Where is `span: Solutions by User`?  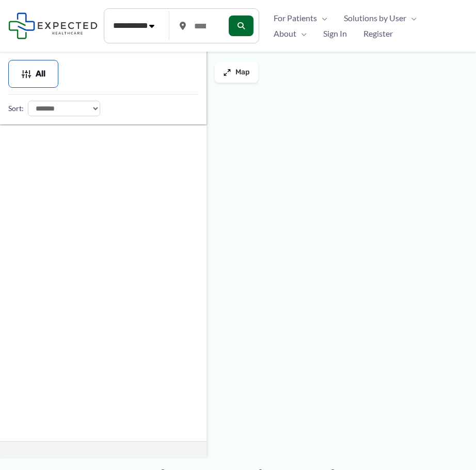
span: Solutions by User is located at coordinates (375, 18).